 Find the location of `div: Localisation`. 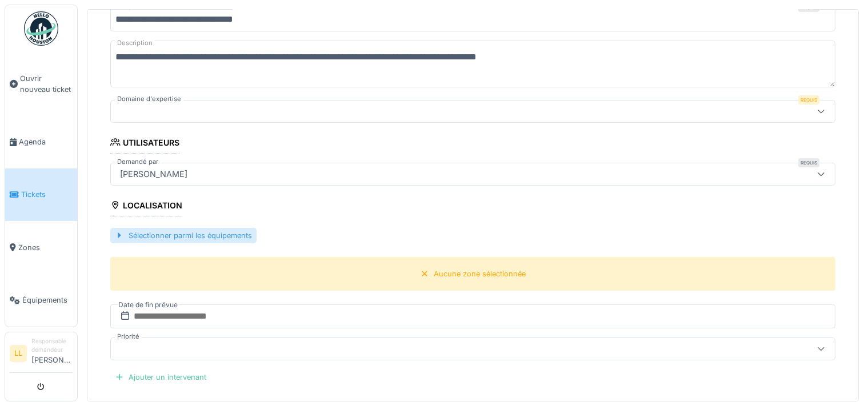

div: Localisation is located at coordinates (147, 206).